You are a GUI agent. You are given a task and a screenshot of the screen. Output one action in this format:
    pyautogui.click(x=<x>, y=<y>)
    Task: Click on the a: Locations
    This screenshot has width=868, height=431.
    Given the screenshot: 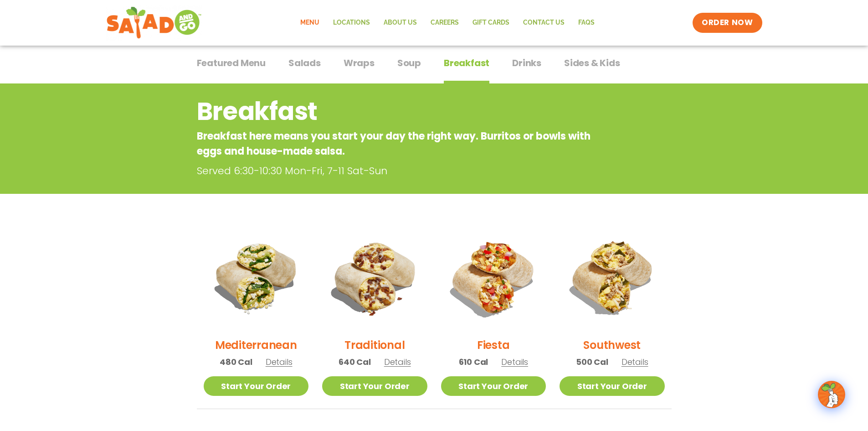 What is the action you would take?
    pyautogui.click(x=351, y=23)
    